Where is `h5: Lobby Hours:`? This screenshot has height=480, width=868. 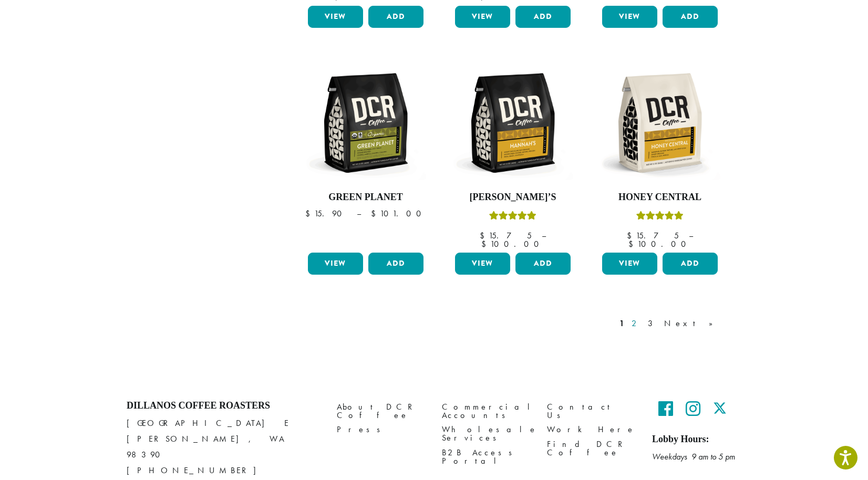
h5: Lobby Hours: is located at coordinates (696, 440).